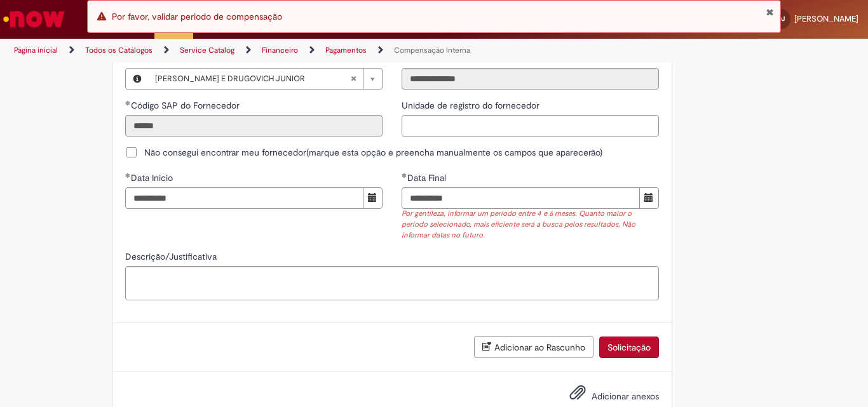  What do you see at coordinates (649, 198) in the screenshot?
I see `button: Mostrar calendário para Data Final` at bounding box center [649, 198].